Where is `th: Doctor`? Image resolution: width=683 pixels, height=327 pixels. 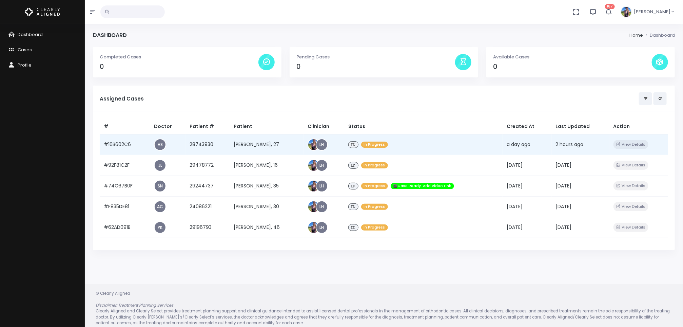 th: Doctor is located at coordinates (168, 127).